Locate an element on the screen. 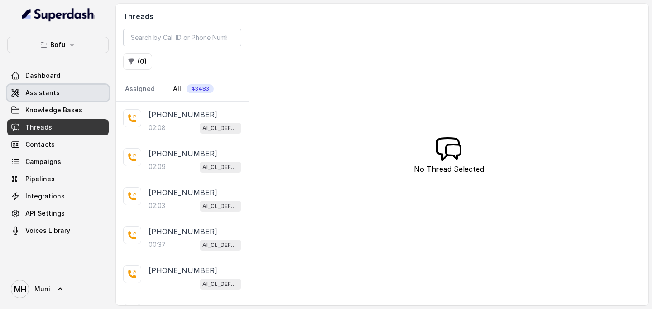  a: All43483 is located at coordinates (193, 89).